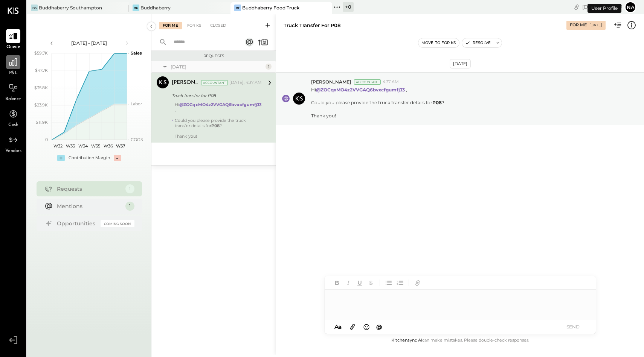 This screenshot has width=644, height=357. I want to click on text: W37, so click(120, 146).